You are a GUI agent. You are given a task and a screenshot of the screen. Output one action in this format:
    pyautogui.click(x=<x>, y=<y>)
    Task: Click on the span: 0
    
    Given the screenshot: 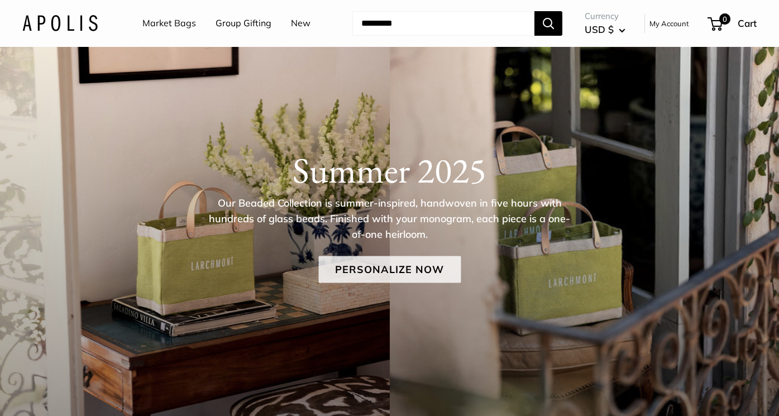 What is the action you would take?
    pyautogui.click(x=725, y=19)
    